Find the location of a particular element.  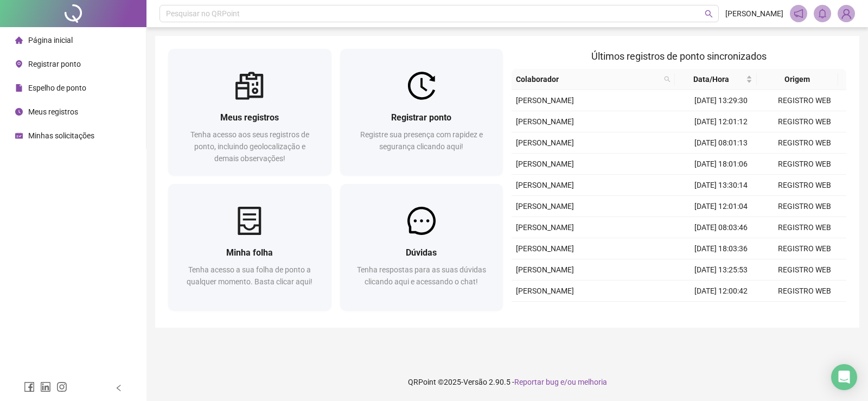

span: Espelho de ponto is located at coordinates (57, 88).